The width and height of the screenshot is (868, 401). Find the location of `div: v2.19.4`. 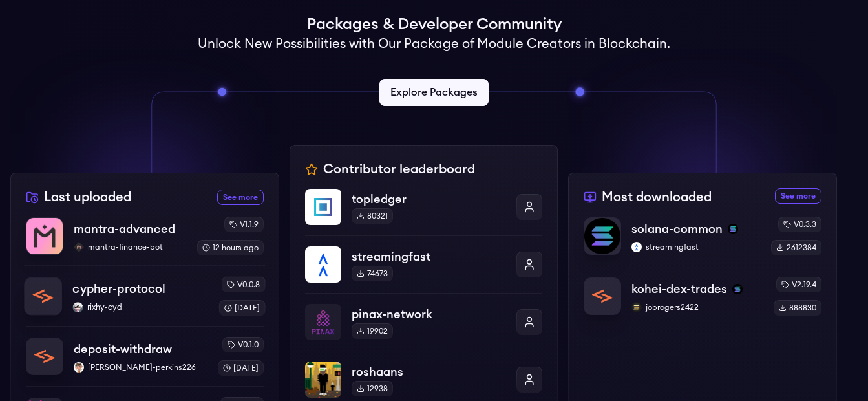

div: v2.19.4 is located at coordinates (799, 285).